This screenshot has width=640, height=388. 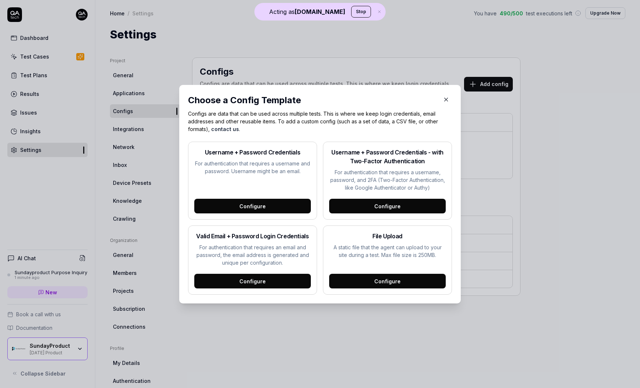 What do you see at coordinates (387, 180) in the screenshot?
I see `p: For authentication that requires a username, password, and 2FA (Two-Factor Authentication, like G...` at bounding box center [387, 180].